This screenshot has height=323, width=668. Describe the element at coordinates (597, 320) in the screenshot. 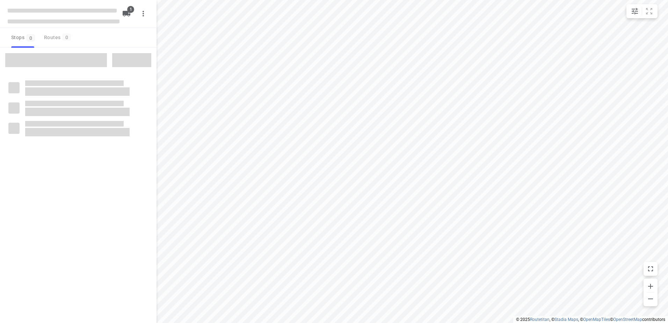

I see `a: OpenMapTiles` at that location.